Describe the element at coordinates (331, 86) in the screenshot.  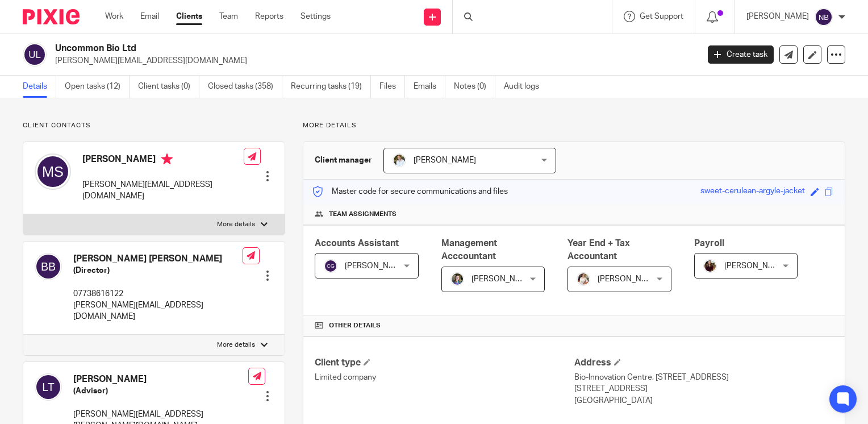
I see `a: Recurring tasks (19)` at that location.